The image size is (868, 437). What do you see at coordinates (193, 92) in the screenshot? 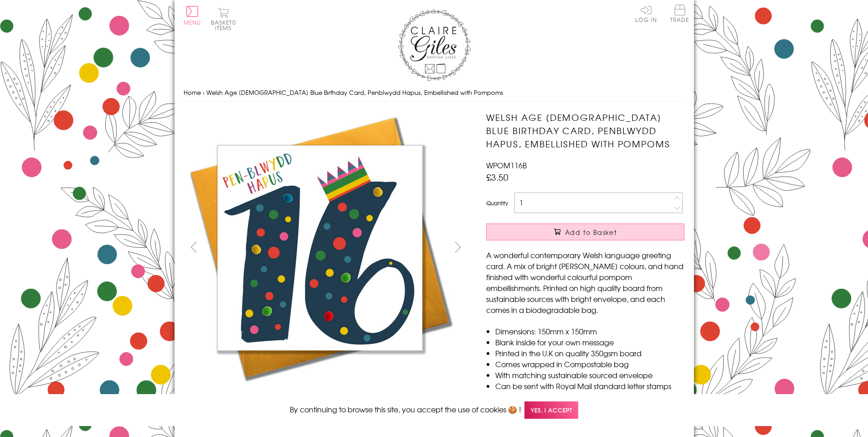
I see `a: Home` at bounding box center [193, 92].